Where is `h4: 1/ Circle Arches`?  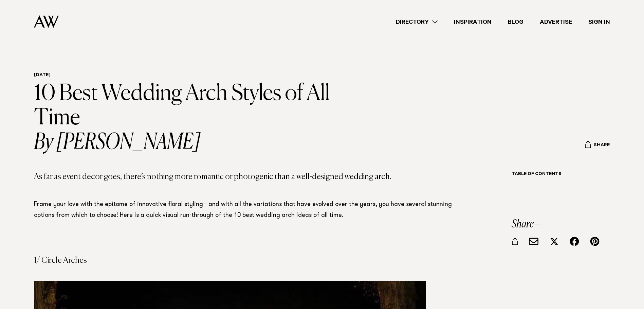
h4: 1/ Circle Arches is located at coordinates (251, 260).